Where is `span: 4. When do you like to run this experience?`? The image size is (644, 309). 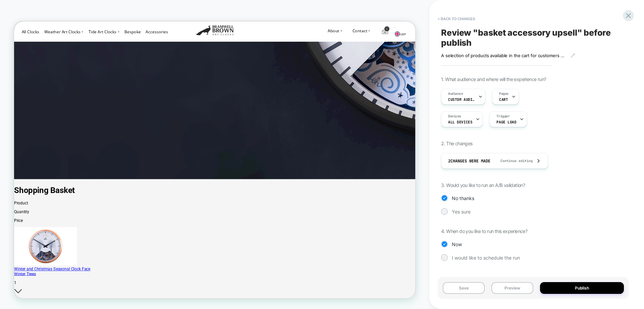
span: 4. When do you like to run this experience? is located at coordinates (485, 231).